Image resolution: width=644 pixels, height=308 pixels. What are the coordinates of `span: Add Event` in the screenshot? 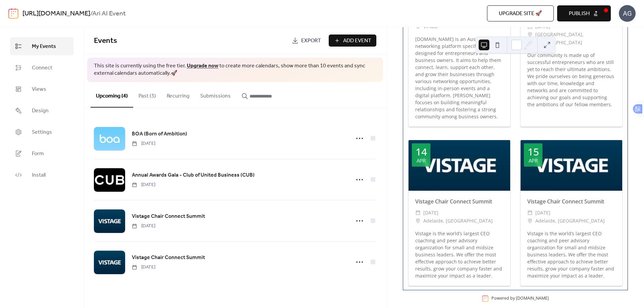 It's located at (357, 41).